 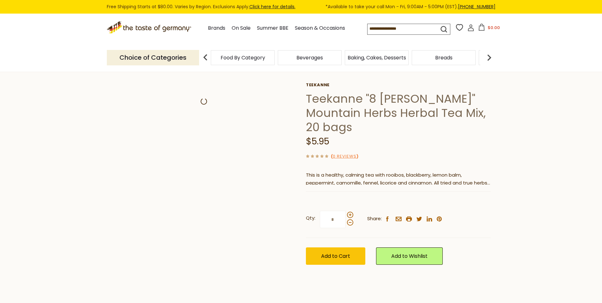 I want to click on a: Brands, so click(x=217, y=28).